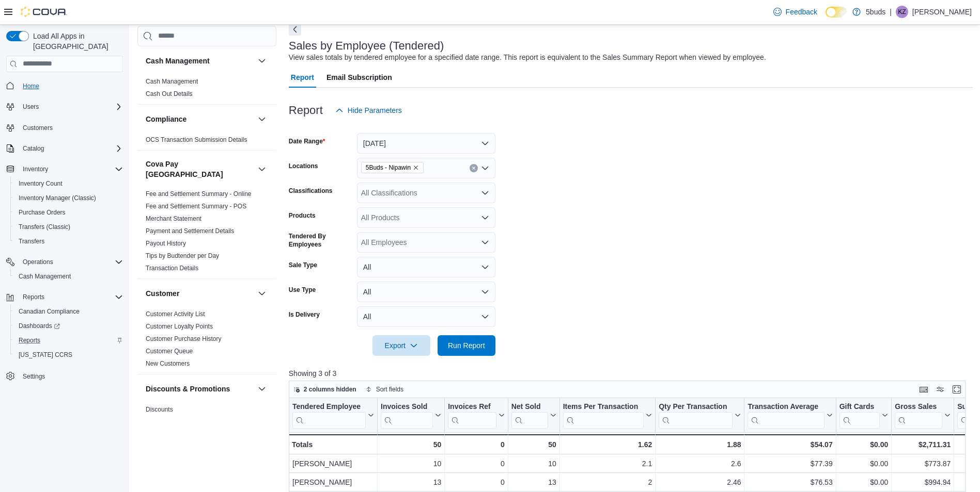 This screenshot has width=980, height=492. Describe the element at coordinates (162, 293) in the screenshot. I see `h3: Customer` at that location.